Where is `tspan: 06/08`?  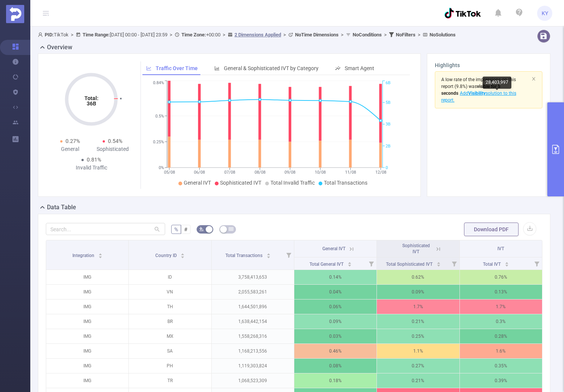 tspan: 06/08 is located at coordinates (199, 172).